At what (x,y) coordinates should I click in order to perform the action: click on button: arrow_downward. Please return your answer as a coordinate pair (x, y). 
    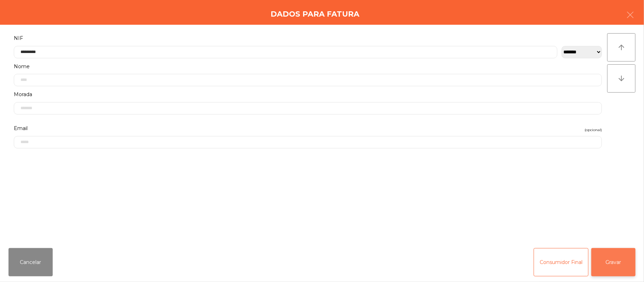
    Looking at the image, I should click on (622, 78).